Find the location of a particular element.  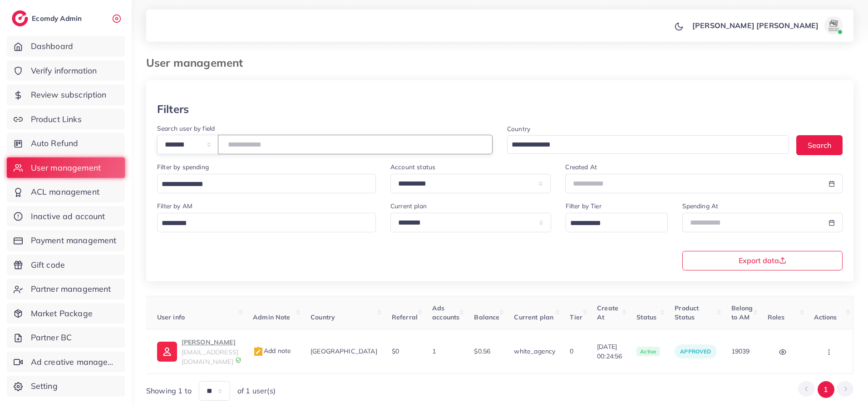

a: Dashboard is located at coordinates (66, 46).